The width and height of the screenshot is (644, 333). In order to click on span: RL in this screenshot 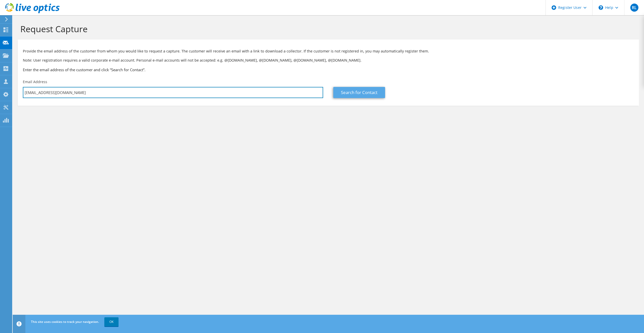, I will do `click(634, 8)`.